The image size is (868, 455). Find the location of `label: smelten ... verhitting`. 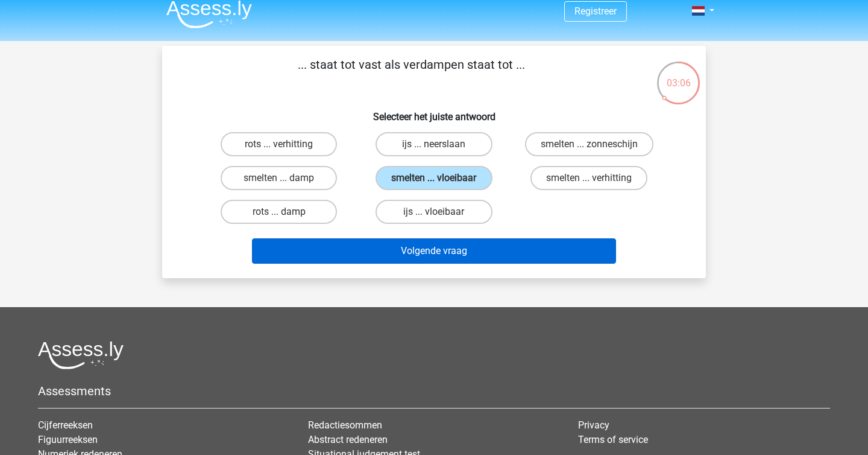

label: smelten ... verhitting is located at coordinates (589, 178).